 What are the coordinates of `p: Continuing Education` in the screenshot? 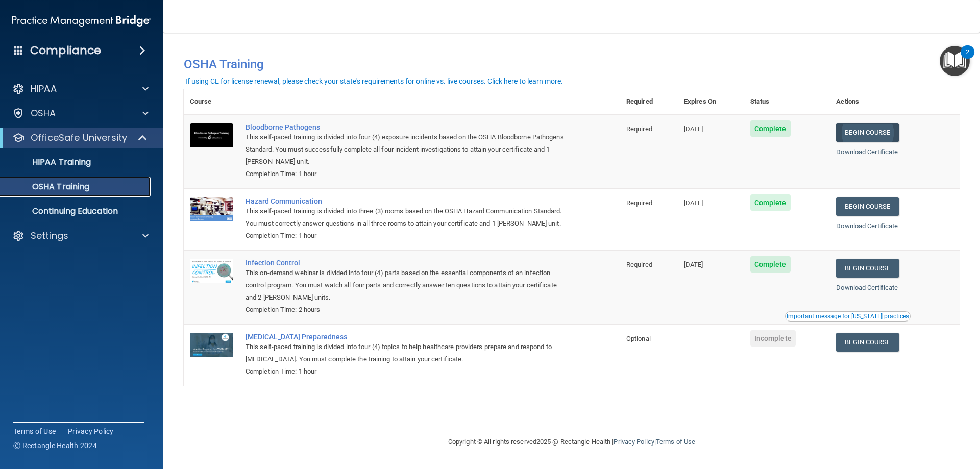 It's located at (76, 211).